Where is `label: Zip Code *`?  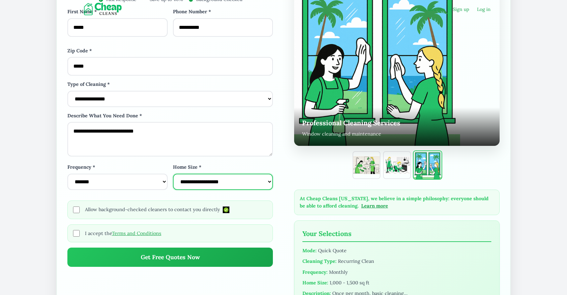
label: Zip Code * is located at coordinates (170, 51).